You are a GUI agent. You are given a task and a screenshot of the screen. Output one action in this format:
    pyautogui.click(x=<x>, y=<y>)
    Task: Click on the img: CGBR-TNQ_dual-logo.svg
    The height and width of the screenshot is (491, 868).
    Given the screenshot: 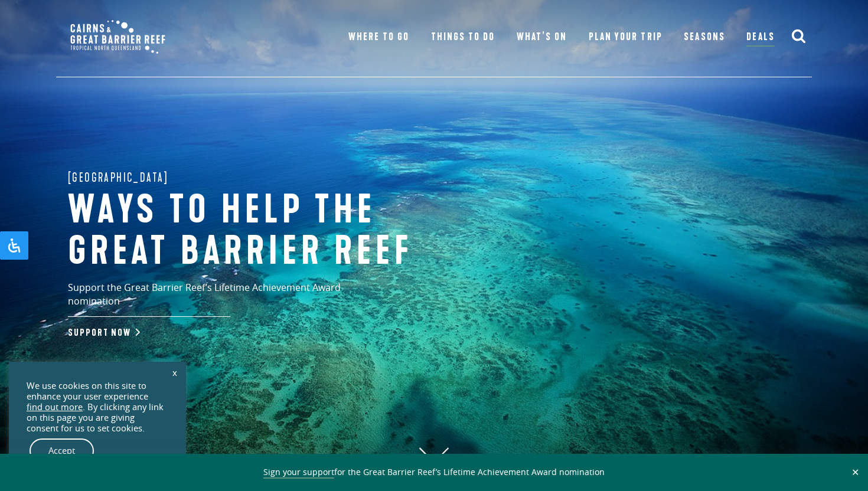 What is the action you would take?
    pyautogui.click(x=117, y=36)
    